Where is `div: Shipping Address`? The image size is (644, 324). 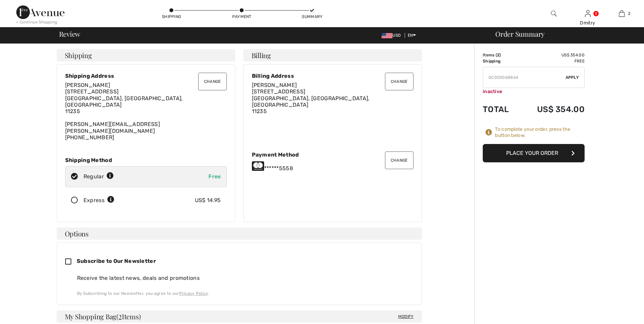 div: Shipping Address is located at coordinates (146, 76).